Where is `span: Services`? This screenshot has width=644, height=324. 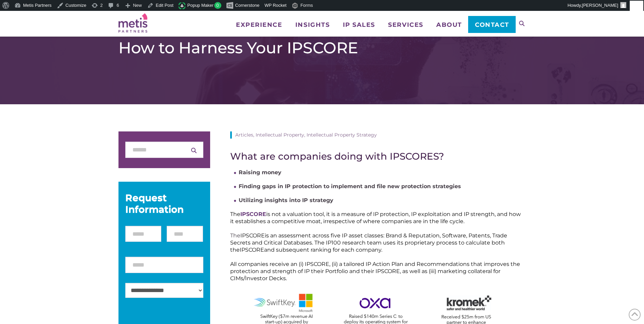
span: Services is located at coordinates (405, 25).